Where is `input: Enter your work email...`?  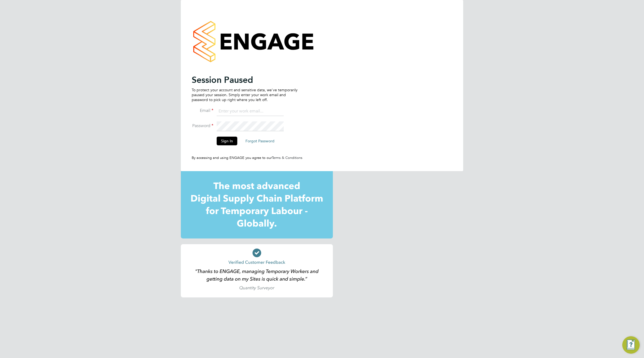
input: Enter your work email... is located at coordinates (250, 111).